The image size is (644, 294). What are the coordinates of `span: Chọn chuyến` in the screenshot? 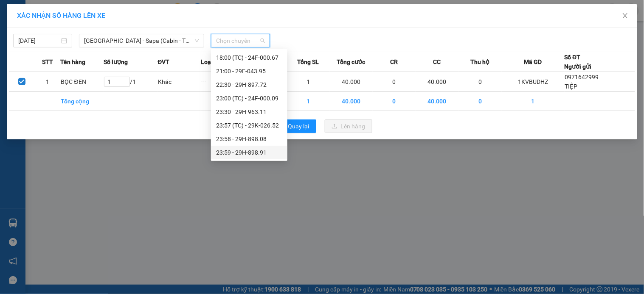 It's located at (240, 40).